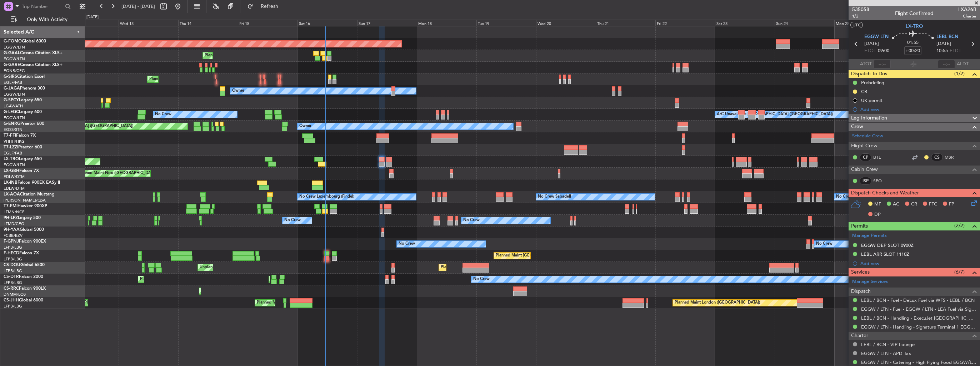 This screenshot has width=980, height=366. I want to click on span: CS-JHH, so click(11, 300).